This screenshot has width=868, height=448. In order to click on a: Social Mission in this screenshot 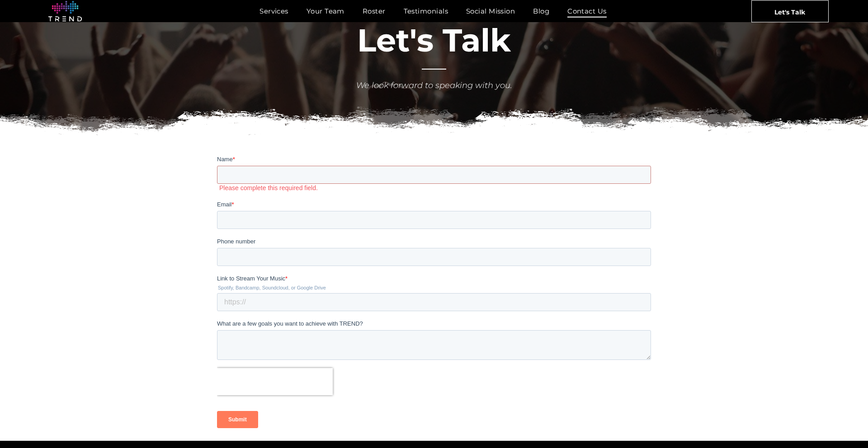, I will do `click(491, 11)`.